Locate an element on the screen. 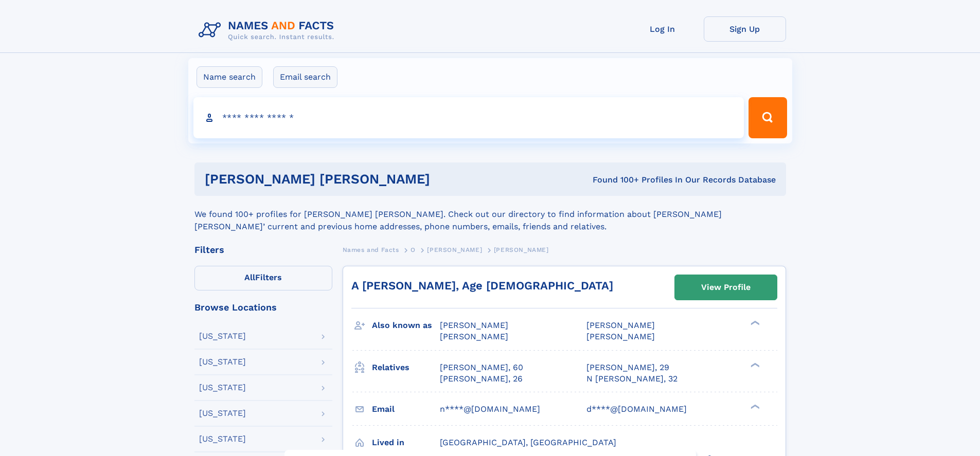 The height and width of the screenshot is (456, 980). div: Found 100+ Profiles In Our Records Database is located at coordinates (644, 180).